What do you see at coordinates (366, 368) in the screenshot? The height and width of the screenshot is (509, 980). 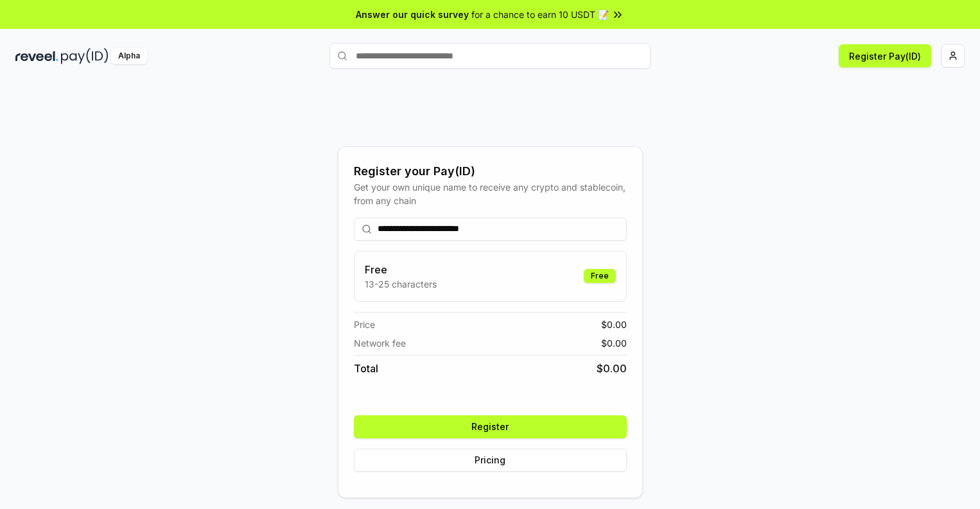 I see `span: Total` at bounding box center [366, 368].